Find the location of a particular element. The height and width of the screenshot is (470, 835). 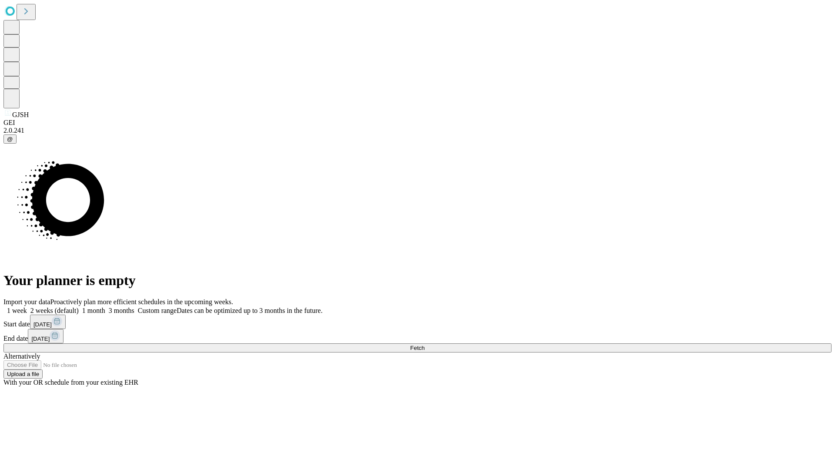

span: 2 weeks (default) is located at coordinates (54, 310).